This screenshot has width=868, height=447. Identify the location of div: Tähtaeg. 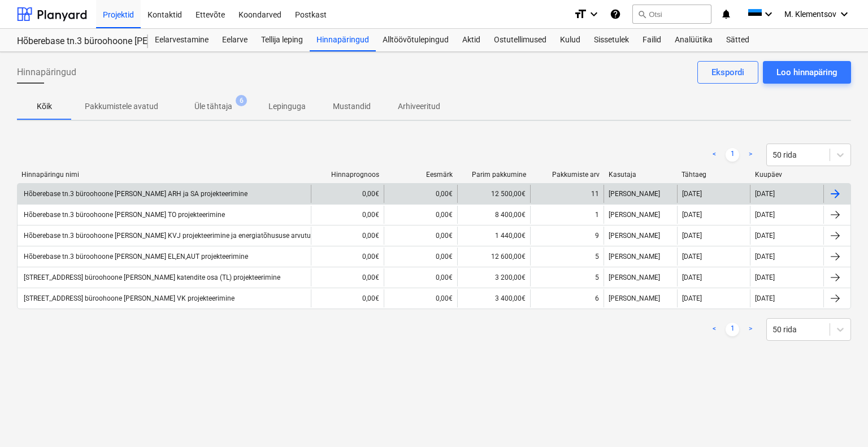
(713, 175).